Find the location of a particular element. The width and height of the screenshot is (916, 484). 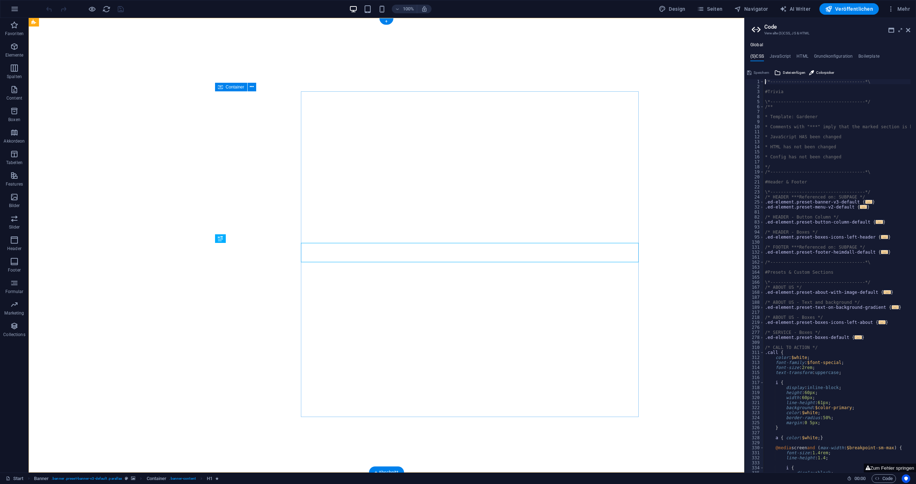

span: Code is located at coordinates (884, 478).